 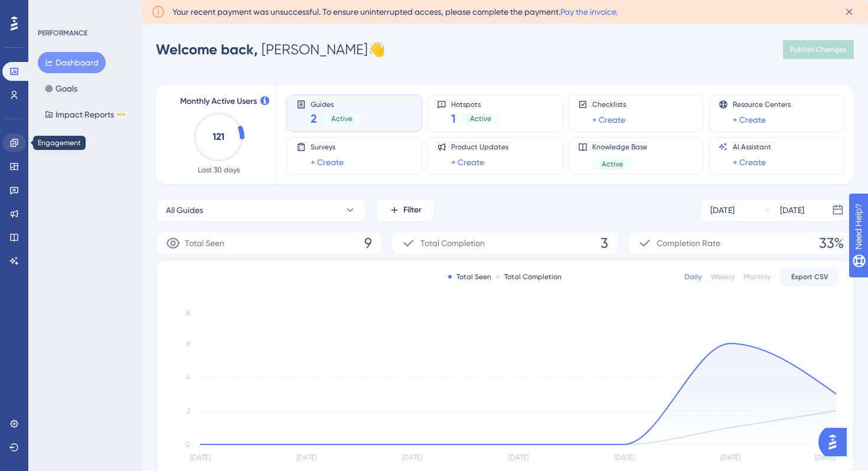 What do you see at coordinates (619, 147) in the screenshot?
I see `span: Knowledge Base` at bounding box center [619, 147].